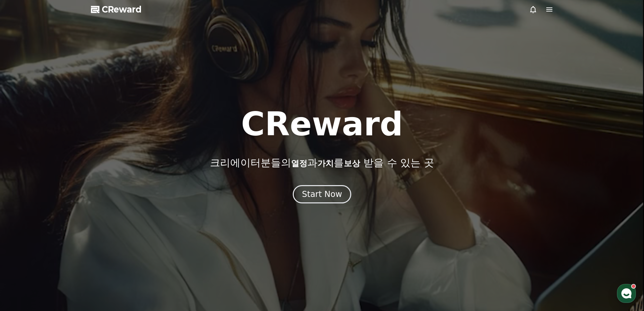 The image size is (644, 311). I want to click on div: Start Now, so click(322, 194).